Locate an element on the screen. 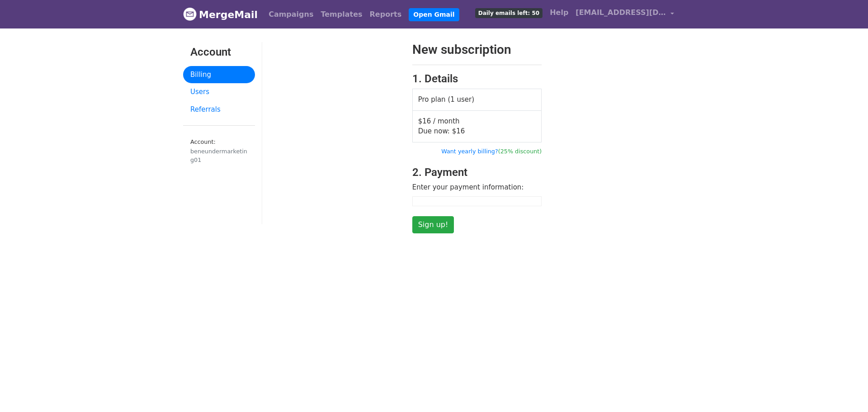 The height and width of the screenshot is (412, 868). input: Sign up! is located at coordinates (433, 225).